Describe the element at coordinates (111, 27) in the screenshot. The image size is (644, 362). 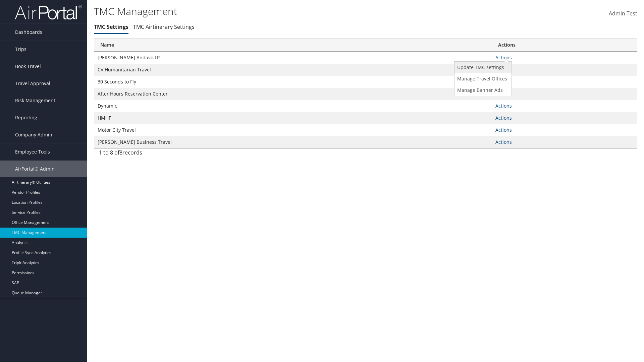
I see `a: TMC Settings` at that location.